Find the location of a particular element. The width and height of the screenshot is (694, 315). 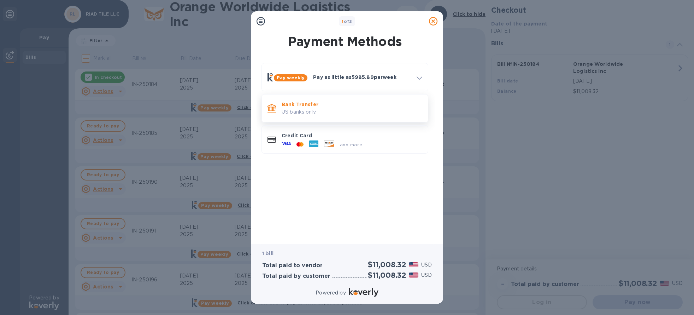

b: Pay weekly is located at coordinates (291, 77).